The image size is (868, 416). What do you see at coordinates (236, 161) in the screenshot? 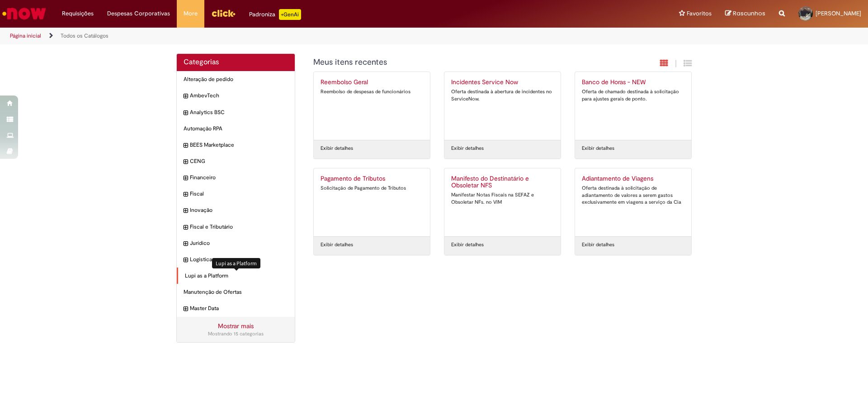
I see `div: expandir categoria CENG CENG` at bounding box center [236, 161].